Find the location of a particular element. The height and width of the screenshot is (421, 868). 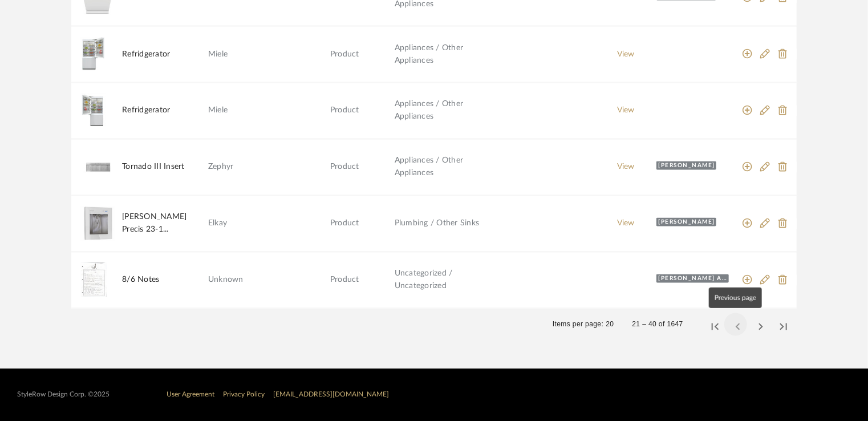

img: d799f73f-5545-4a2b-8e97-e2427a3e9381_80x80.jpg is located at coordinates (98, 223).